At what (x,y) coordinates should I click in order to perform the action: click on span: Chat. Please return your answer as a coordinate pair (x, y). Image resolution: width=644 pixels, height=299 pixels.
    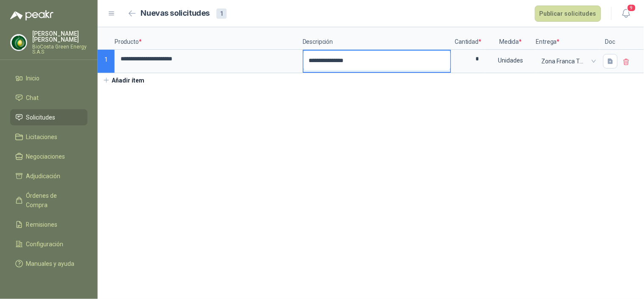
    Looking at the image, I should click on (33, 98).